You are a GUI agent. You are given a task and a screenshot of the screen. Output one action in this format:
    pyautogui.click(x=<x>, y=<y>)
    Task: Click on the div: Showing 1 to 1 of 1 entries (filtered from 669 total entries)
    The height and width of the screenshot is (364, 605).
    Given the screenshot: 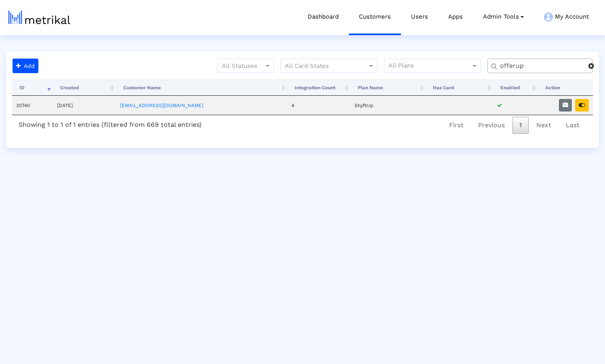 What is the action you would take?
    pyautogui.click(x=110, y=123)
    